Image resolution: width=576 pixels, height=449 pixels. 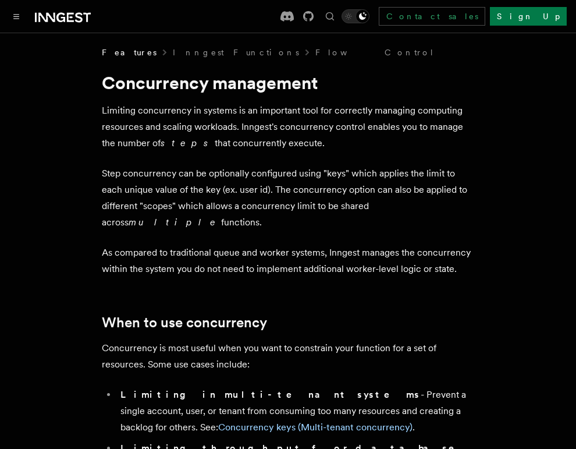 What do you see at coordinates (129, 52) in the screenshot?
I see `span: Features` at bounding box center [129, 52].